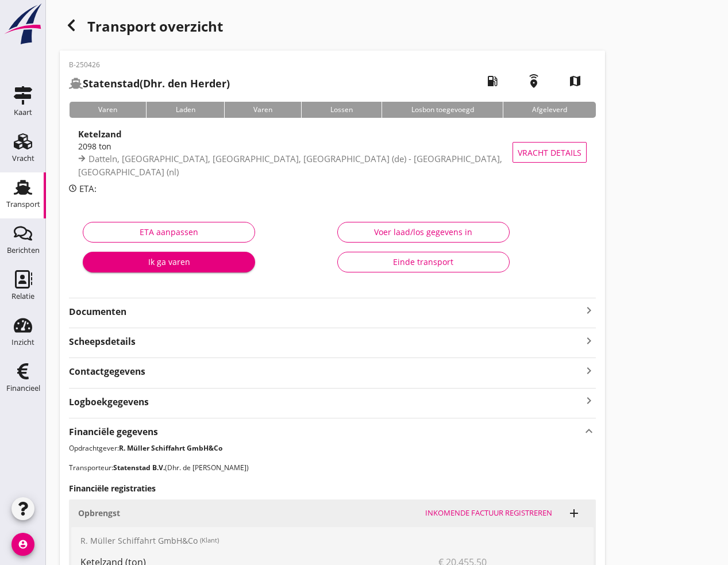  What do you see at coordinates (23, 388) in the screenshot?
I see `div: Financieel` at bounding box center [23, 388].